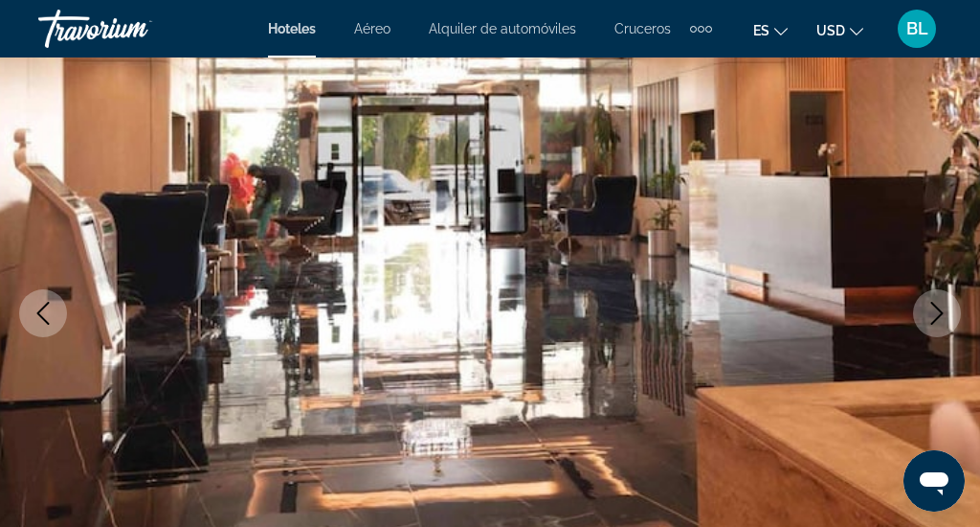 The image size is (980, 527). Describe the element at coordinates (642, 29) in the screenshot. I see `span: Cruceros` at that location.